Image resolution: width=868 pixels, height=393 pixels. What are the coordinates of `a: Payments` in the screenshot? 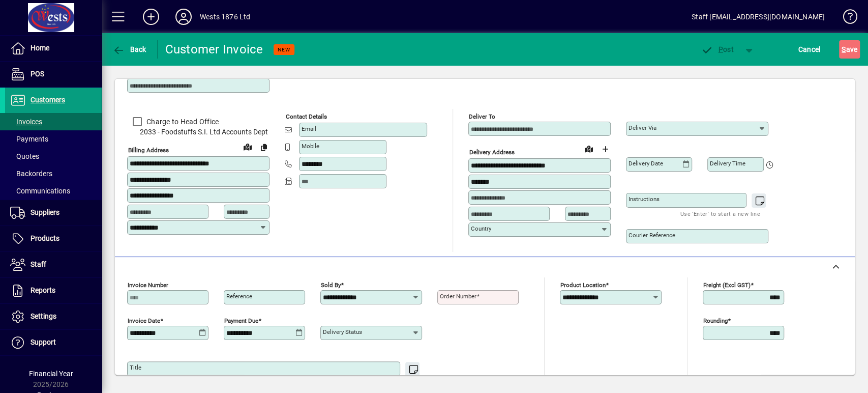 It's located at (54, 139).